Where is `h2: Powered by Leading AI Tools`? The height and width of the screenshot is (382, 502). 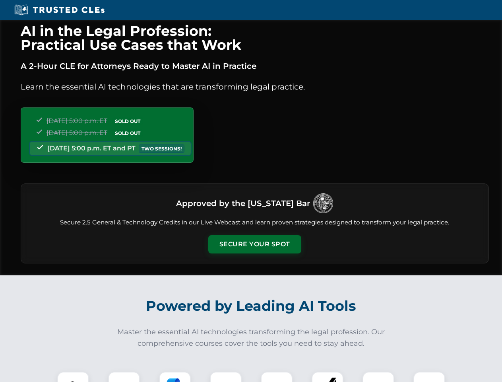
h2: Powered by Leading AI Tools is located at coordinates (251, 306).